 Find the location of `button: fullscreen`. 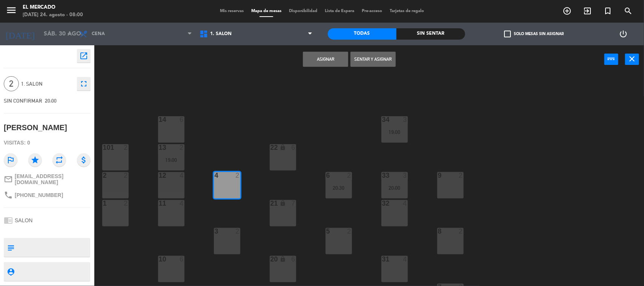

button: fullscreen is located at coordinates (84, 84).